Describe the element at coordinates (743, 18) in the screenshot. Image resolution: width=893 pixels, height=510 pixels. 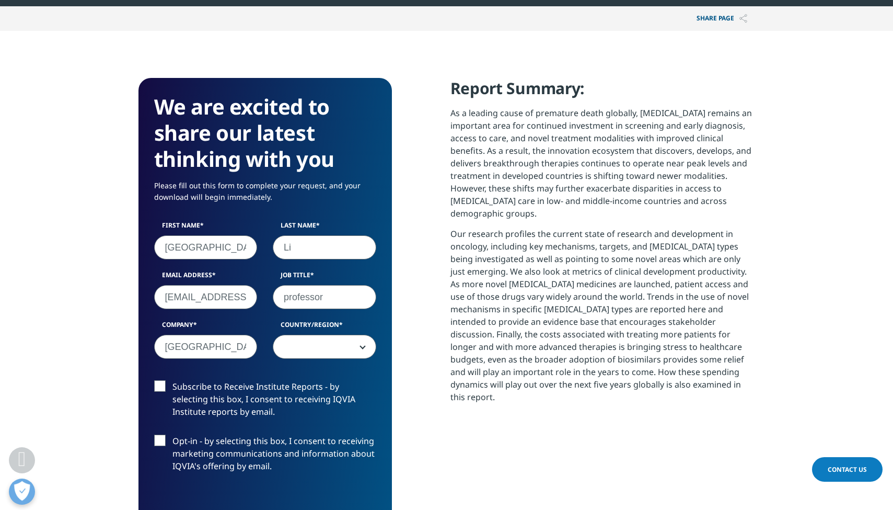
I see `img: Share PAGE` at that location.